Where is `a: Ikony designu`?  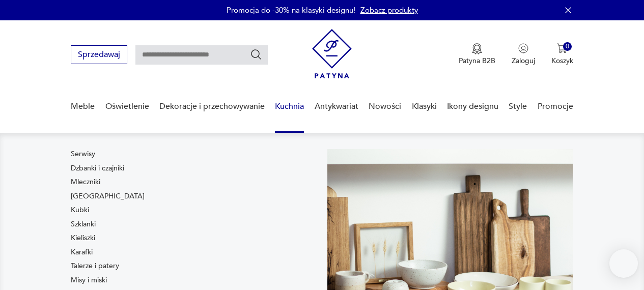 a: Ikony designu is located at coordinates (472, 106).